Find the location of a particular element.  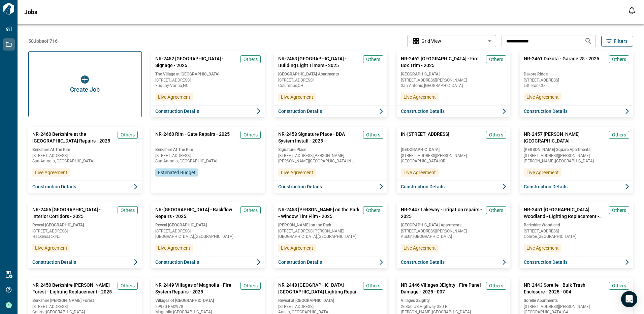

span: Dakota Ridge is located at coordinates (577, 74).